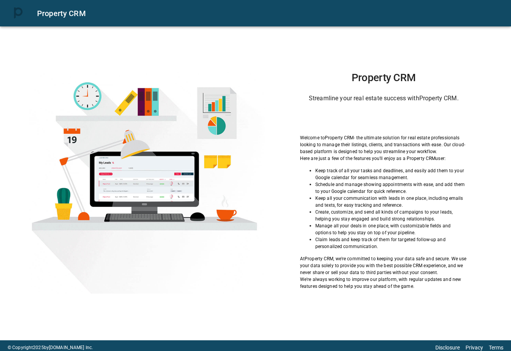  I want to click on p: Welcome to Property CRM - the ultimate solution for real estate professionals looking to manage t..., so click(384, 145).